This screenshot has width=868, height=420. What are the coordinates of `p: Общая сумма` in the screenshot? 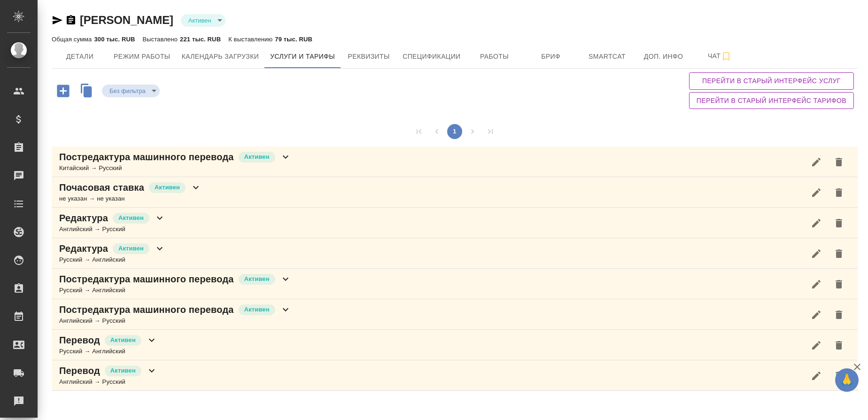 It's located at (73, 39).